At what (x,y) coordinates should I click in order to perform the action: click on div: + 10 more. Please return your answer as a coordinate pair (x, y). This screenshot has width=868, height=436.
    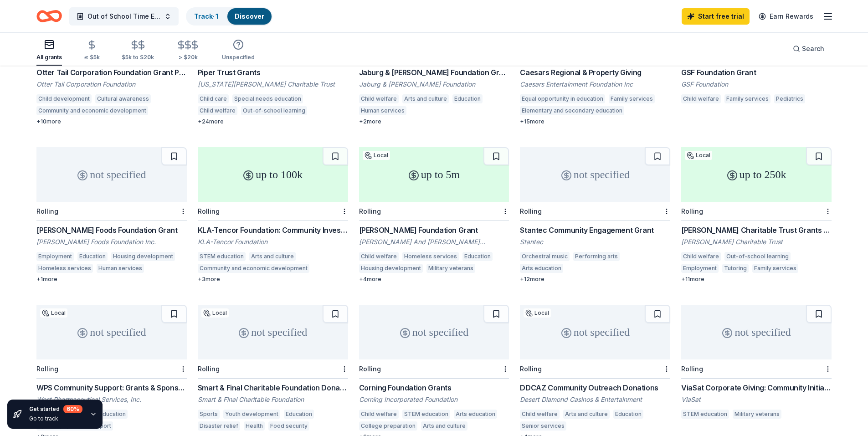
    Looking at the image, I should click on (112, 121).